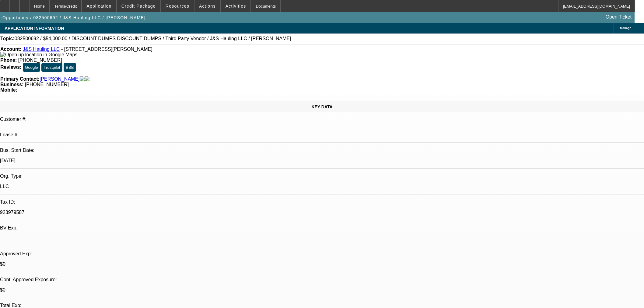 This screenshot has width=644, height=308. Describe the element at coordinates (139, 6) in the screenshot. I see `button: Credit Package` at that location.